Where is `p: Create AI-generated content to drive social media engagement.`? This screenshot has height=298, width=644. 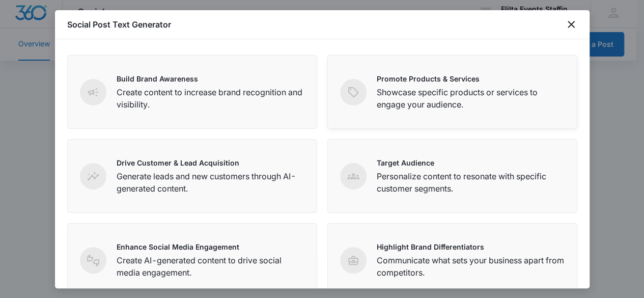 p: Create AI-generated content to drive social media engagement. is located at coordinates (210, 267).